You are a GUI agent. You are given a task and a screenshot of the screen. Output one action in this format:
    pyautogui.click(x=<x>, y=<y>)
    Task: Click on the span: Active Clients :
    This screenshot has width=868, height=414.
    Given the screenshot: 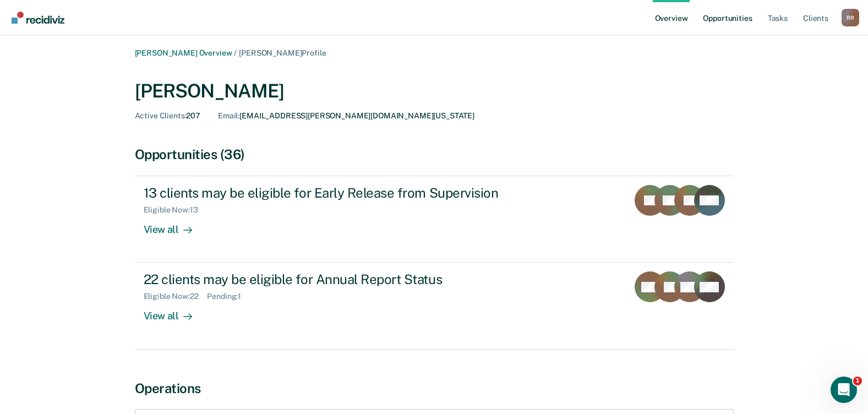 What is the action you would take?
    pyautogui.click(x=161, y=116)
    